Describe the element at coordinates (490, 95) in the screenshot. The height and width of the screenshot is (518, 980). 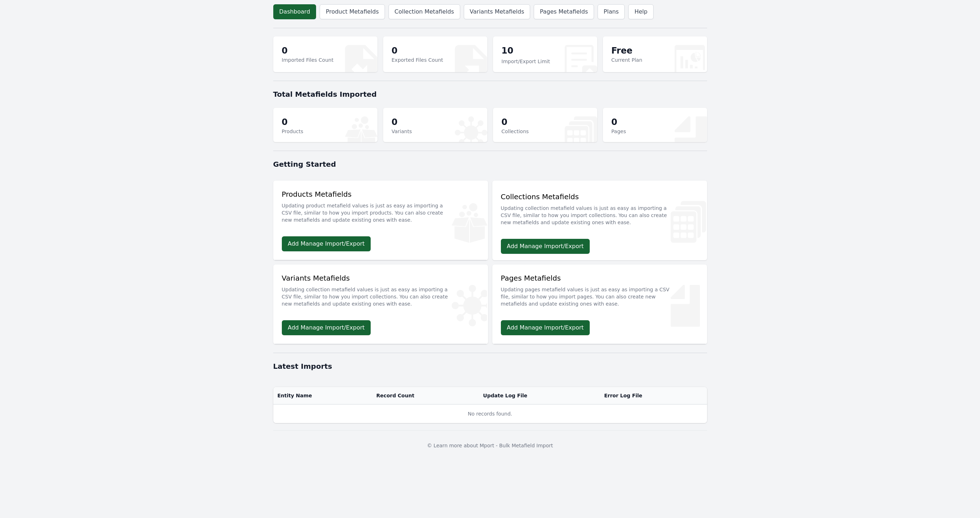
I see `h1: Total Metafields Imported` at that location.